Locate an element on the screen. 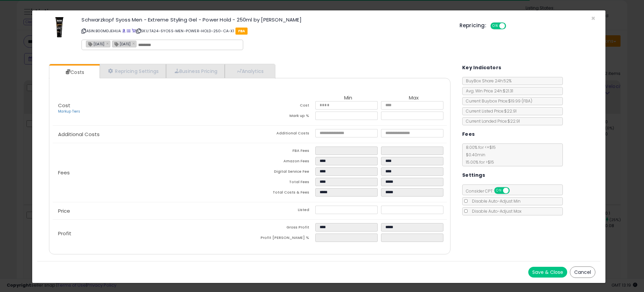 The image size is (644, 292). span: 15.00 % for > $15 is located at coordinates (479, 162).